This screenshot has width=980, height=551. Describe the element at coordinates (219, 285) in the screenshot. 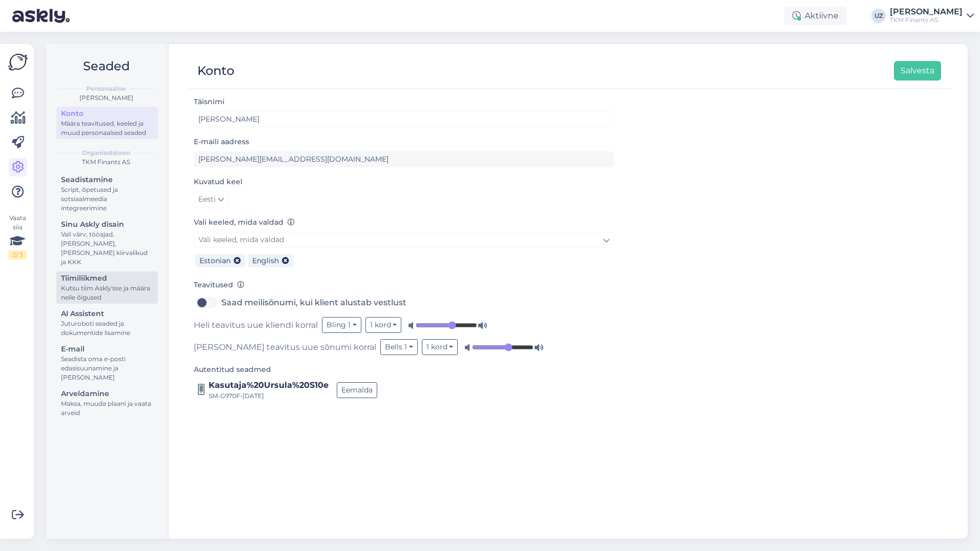

I see `label: Teavitused` at that location.